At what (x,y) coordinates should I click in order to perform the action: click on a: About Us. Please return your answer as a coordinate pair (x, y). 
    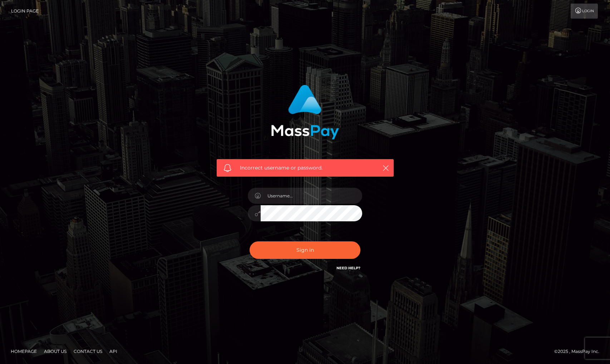
    Looking at the image, I should click on (55, 351).